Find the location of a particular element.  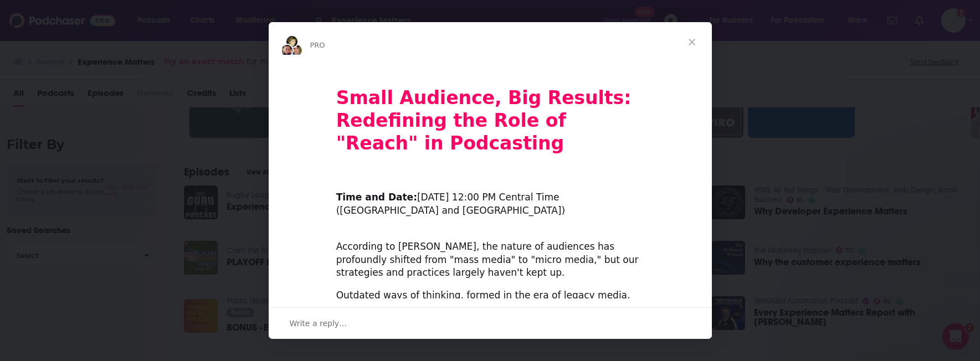

img: Sydney avatar is located at coordinates (287, 50).